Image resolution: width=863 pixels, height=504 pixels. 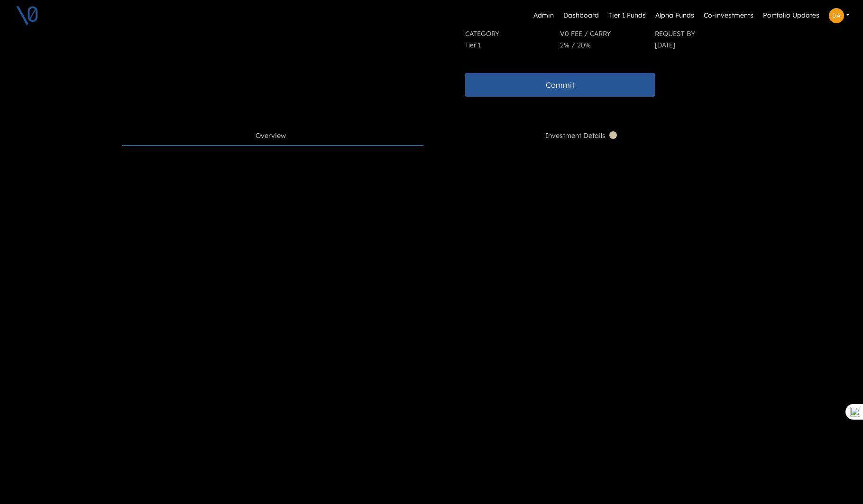 I want to click on span: Tier 1, so click(x=473, y=45).